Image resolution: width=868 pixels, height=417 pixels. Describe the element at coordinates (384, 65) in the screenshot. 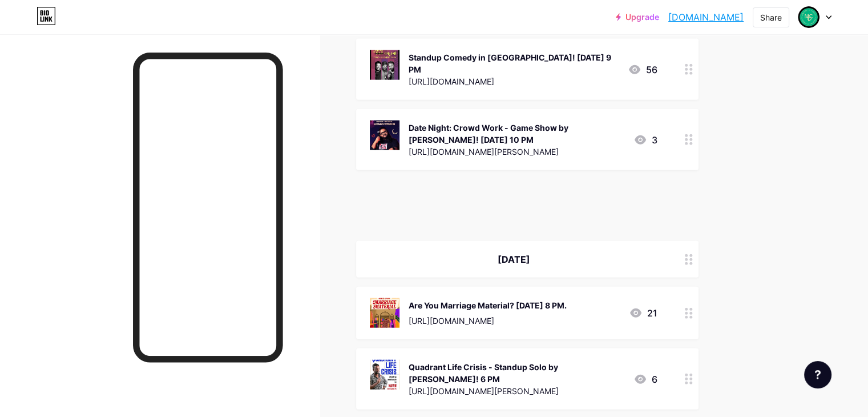

I see `img: Standup Comedy in Bangalore! 16th Oct. 9 PM` at that location.